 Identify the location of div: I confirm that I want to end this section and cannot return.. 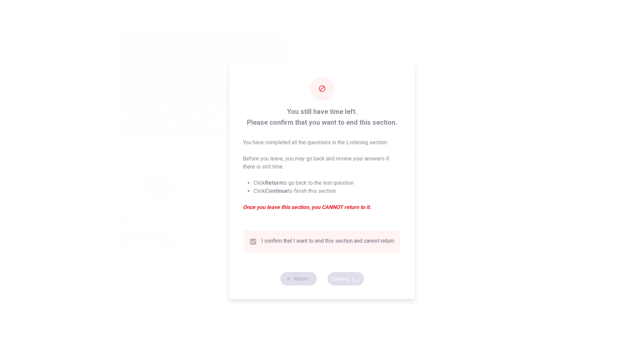
(328, 241).